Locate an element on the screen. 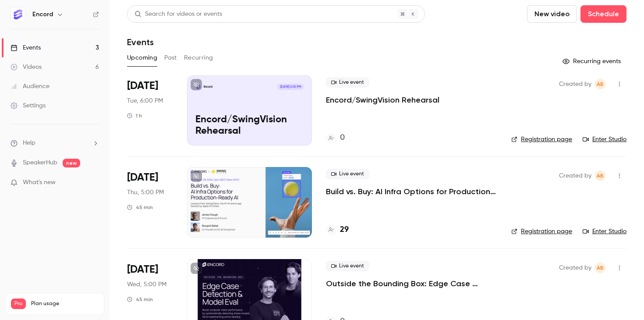 The width and height of the screenshot is (644, 320). li: help-dropdown-opener is located at coordinates (55, 143).